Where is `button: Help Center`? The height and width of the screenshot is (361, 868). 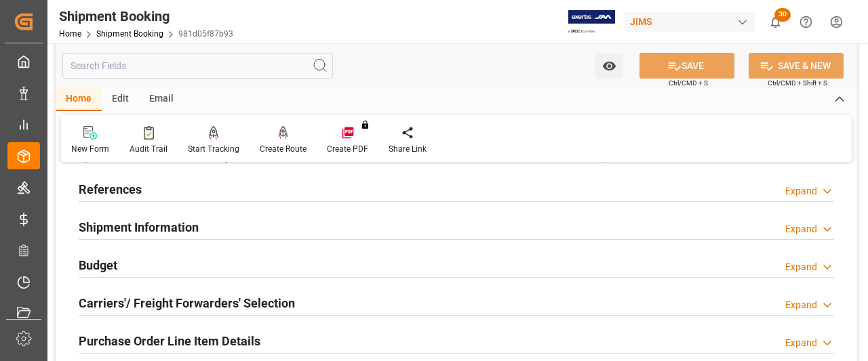 button: Help Center is located at coordinates (806, 22).